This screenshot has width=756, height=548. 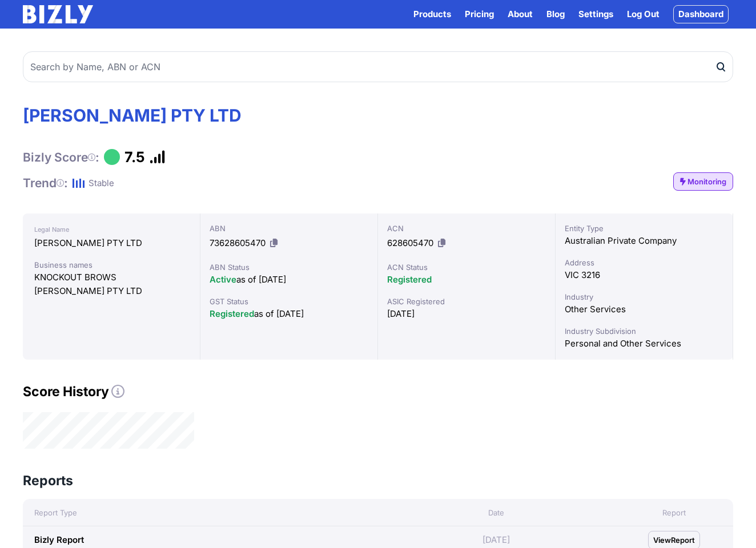 I want to click on a: Pricing, so click(x=479, y=15).